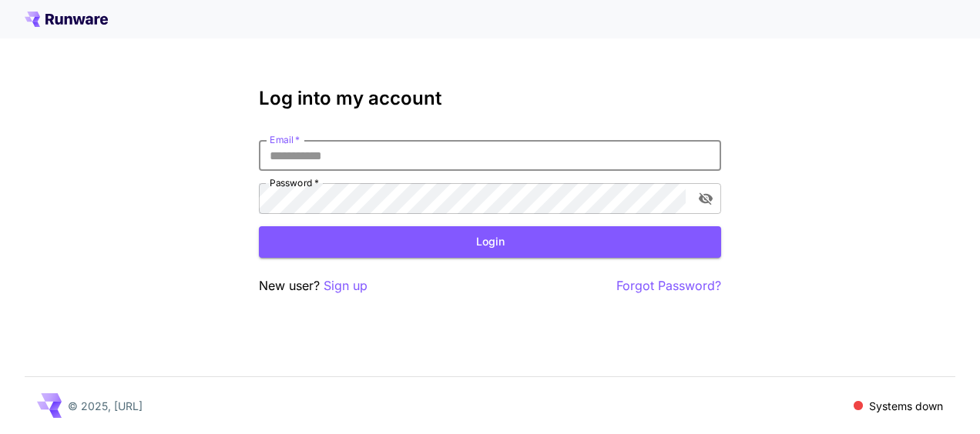  What do you see at coordinates (706, 199) in the screenshot?
I see `button: toggle password visibility` at bounding box center [706, 199].